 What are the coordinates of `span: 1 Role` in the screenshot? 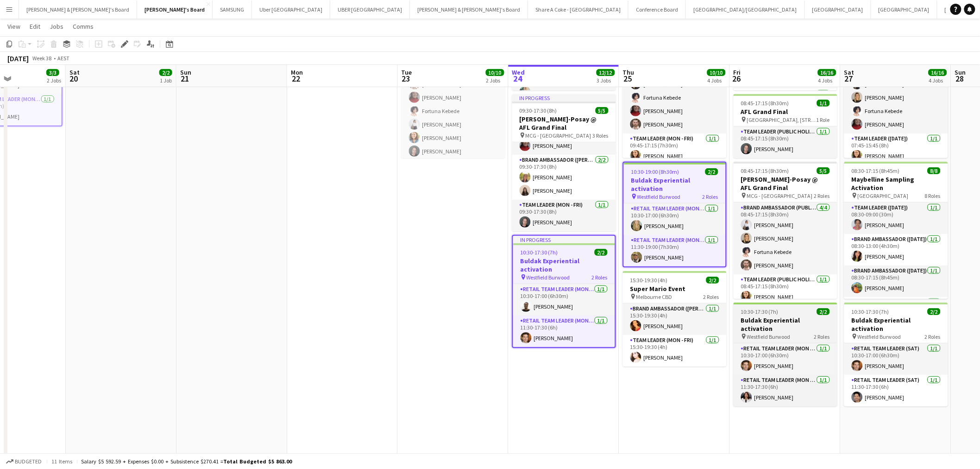 It's located at (823, 119).